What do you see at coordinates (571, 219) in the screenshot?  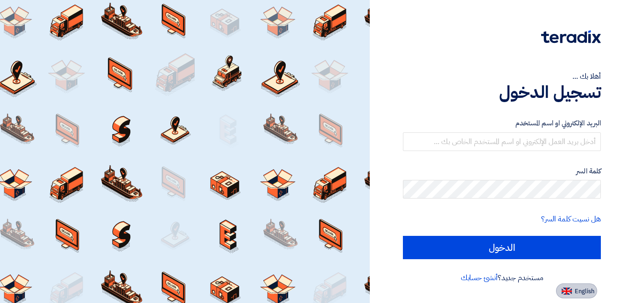 I see `a: هل نسيت كلمة السر؟` at bounding box center [571, 219].